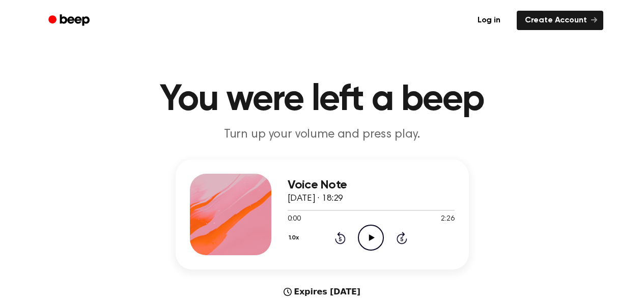 The height and width of the screenshot is (298, 644). I want to click on a: Create Account, so click(560, 20).